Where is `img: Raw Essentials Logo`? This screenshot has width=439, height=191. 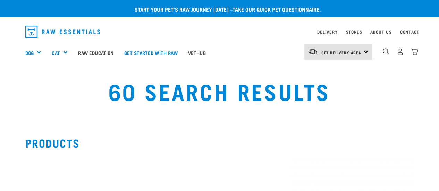 img: Raw Essentials Logo is located at coordinates (63, 32).